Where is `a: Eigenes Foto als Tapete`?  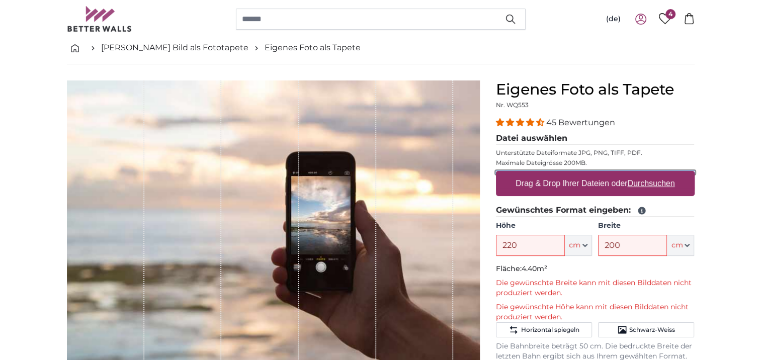
a: Eigenes Foto als Tapete is located at coordinates (312, 48).